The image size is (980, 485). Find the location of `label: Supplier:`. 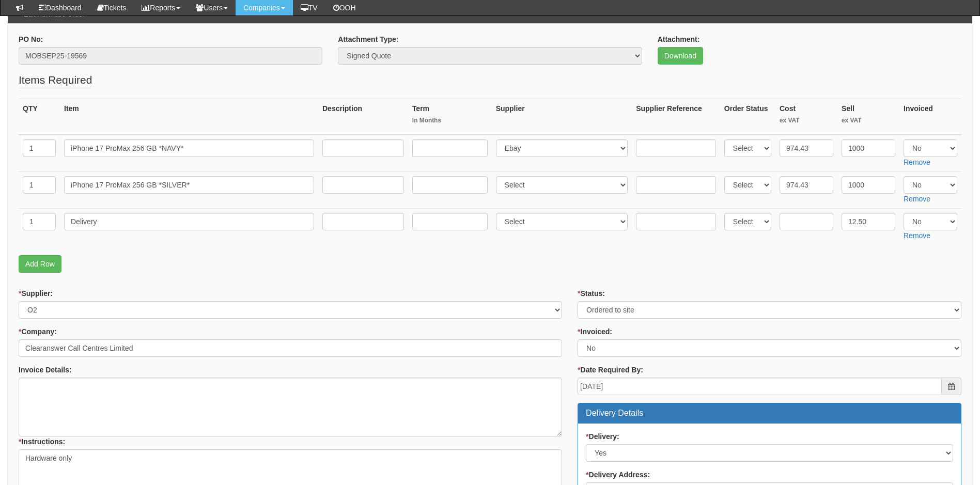

label: Supplier: is located at coordinates (36, 293).